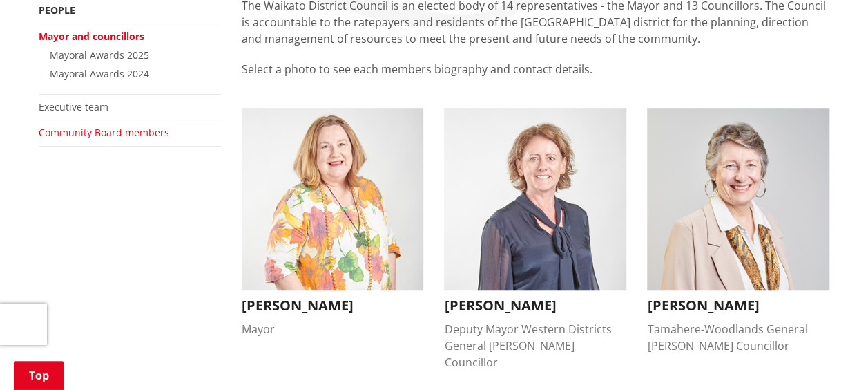 The height and width of the screenshot is (390, 868). Describe the element at coordinates (535, 199) in the screenshot. I see `img: Carolyn Eyre` at that location.